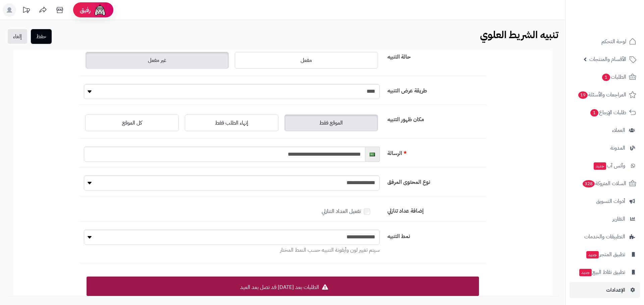 This screenshot has height=305, width=644. Describe the element at coordinates (605, 254) in the screenshot. I see `a: تطبيق المتجرجديد` at that location.